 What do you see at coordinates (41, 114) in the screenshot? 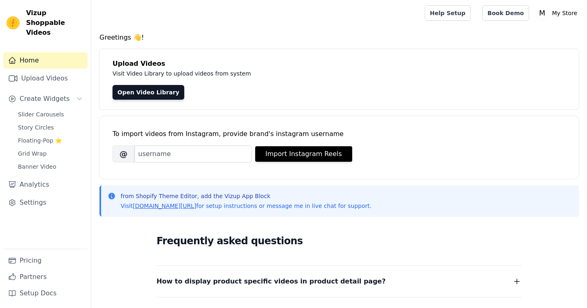
I see `span: Slider Carousels` at bounding box center [41, 114].